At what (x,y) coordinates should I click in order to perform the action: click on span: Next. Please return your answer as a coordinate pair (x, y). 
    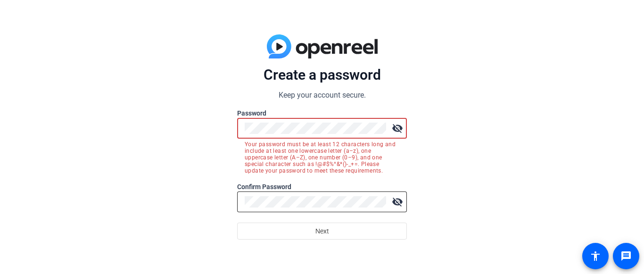
    Looking at the image, I should click on (322, 231).